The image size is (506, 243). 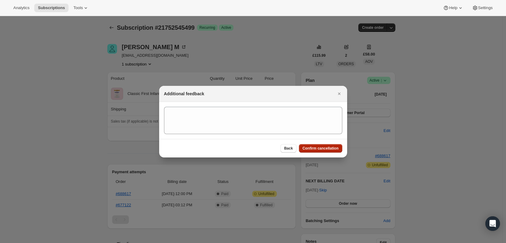 I want to click on span: Analytics, so click(x=21, y=8).